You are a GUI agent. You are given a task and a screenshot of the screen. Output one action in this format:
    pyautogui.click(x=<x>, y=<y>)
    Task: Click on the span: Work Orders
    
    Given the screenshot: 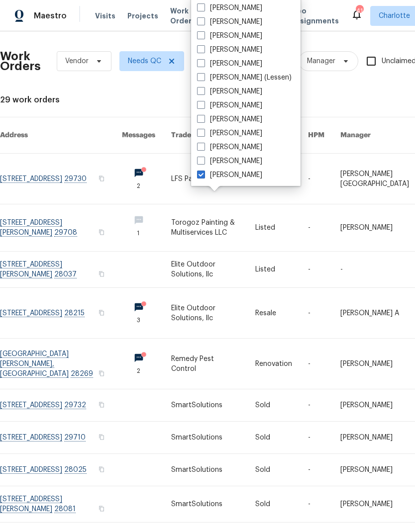 What is the action you would take?
    pyautogui.click(x=183, y=16)
    